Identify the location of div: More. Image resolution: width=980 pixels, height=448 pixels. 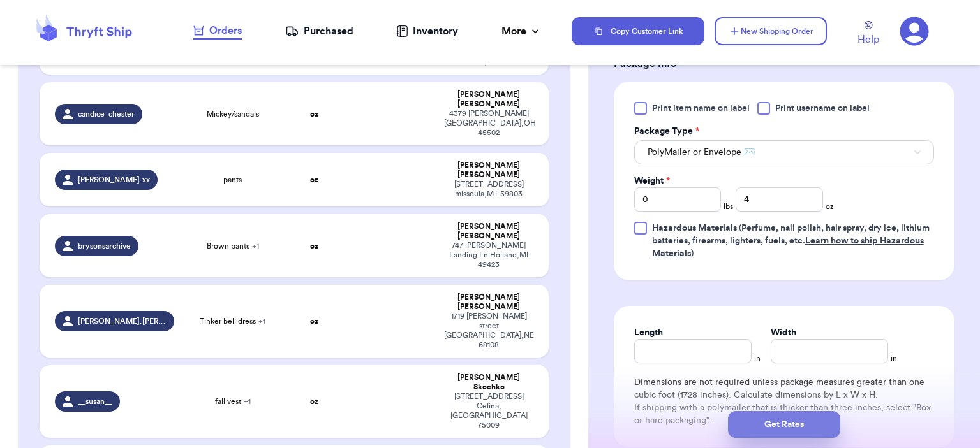
(521, 31).